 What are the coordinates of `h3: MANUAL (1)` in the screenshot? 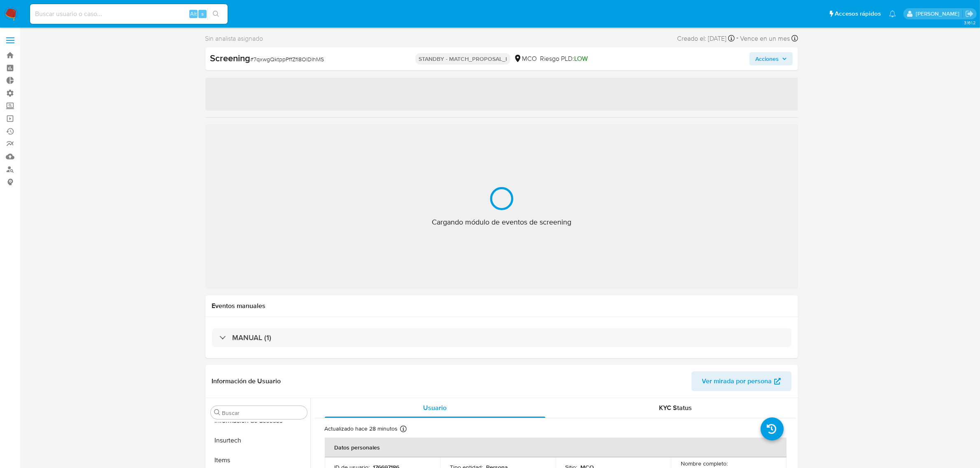 It's located at (252, 338).